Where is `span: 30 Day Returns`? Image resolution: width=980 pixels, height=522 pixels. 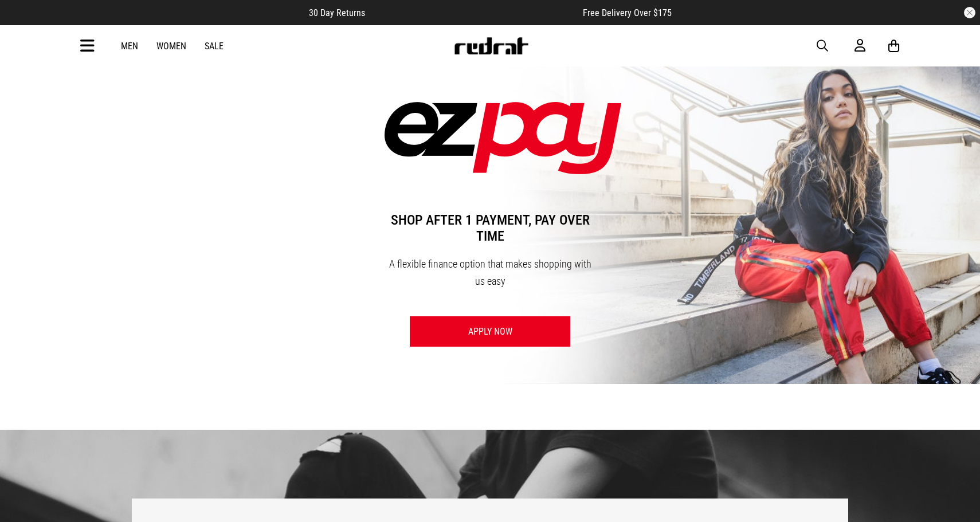
span: 30 Day Returns is located at coordinates (337, 13).